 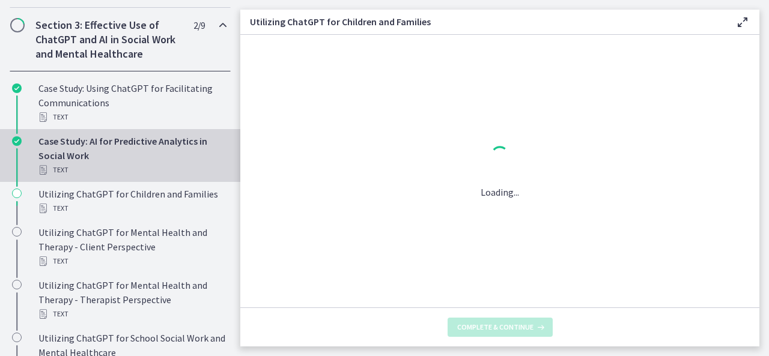 I want to click on div: Case Study: Using ChatGPT for Facilitating Communications, so click(x=132, y=103).